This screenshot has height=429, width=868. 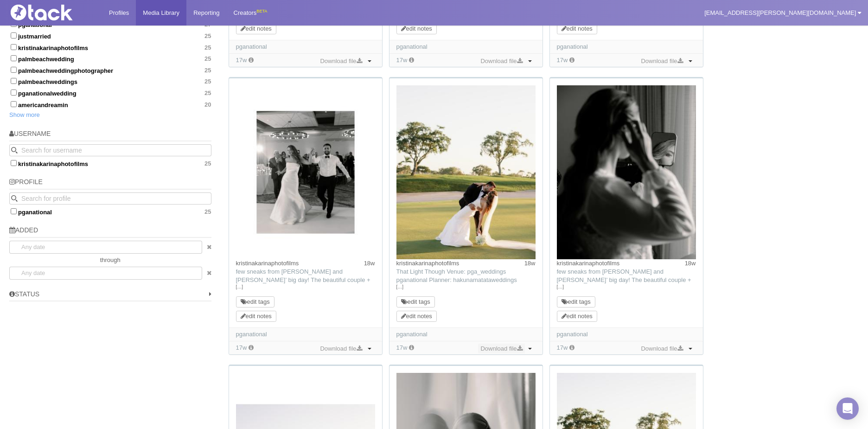 What do you see at coordinates (111, 59) in the screenshot?
I see `label: palmbeachwedding` at bounding box center [111, 59].